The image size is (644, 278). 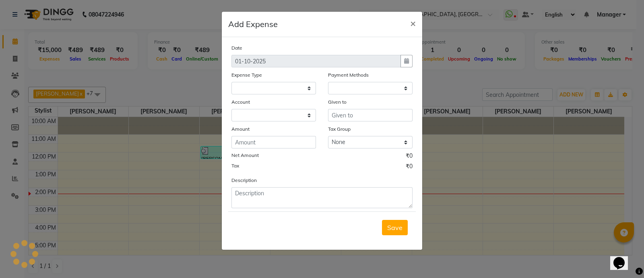 I want to click on h5: Add Expense, so click(x=252, y=25).